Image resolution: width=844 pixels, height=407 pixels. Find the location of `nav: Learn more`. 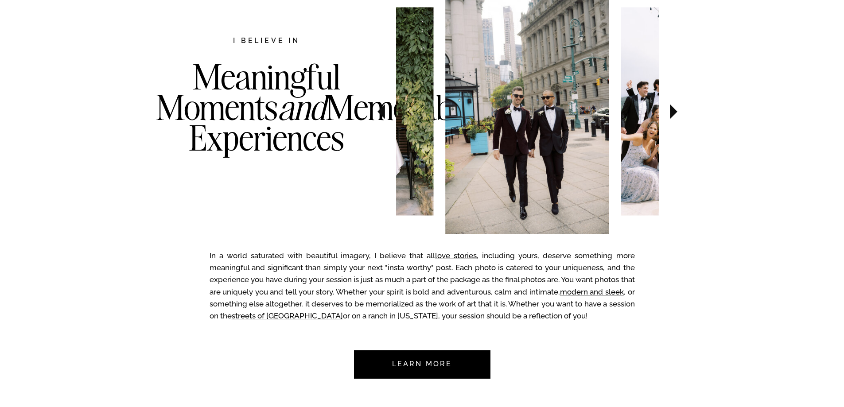

nav: Learn more is located at coordinates (422, 364).